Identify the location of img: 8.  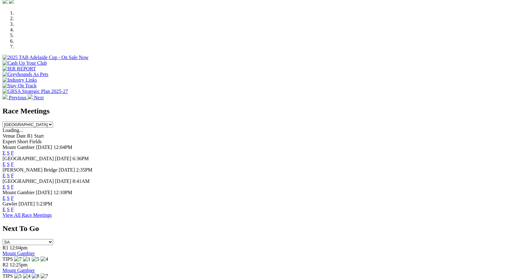
(36, 276).